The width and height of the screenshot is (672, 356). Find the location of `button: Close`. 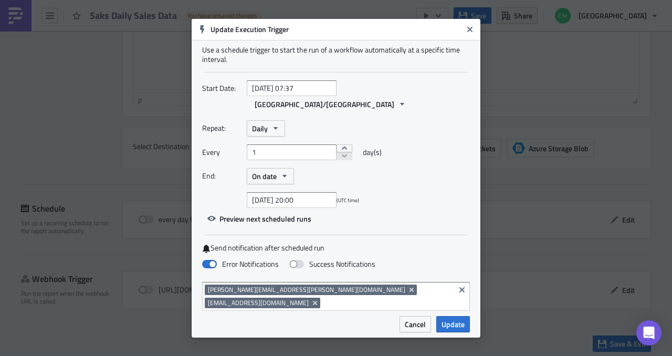

button: Close is located at coordinates (470, 29).